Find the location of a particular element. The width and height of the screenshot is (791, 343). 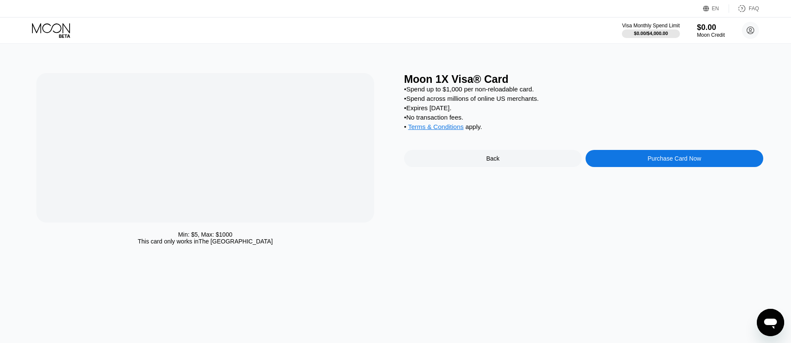

div: • apply . is located at coordinates (583, 128).